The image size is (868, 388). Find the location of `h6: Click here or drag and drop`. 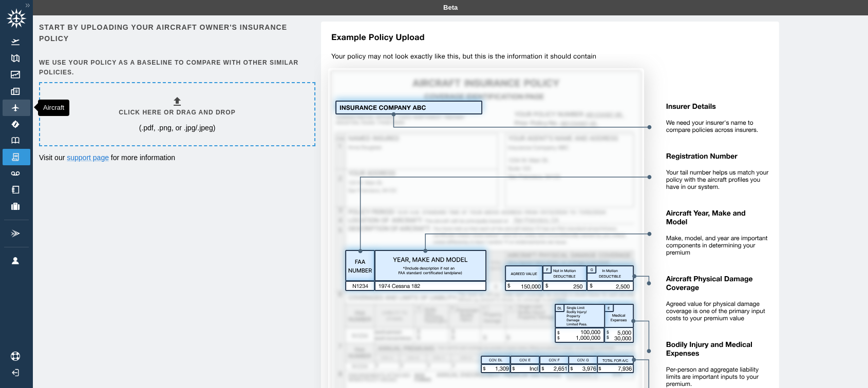

h6: Click here or drag and drop is located at coordinates (176, 112).